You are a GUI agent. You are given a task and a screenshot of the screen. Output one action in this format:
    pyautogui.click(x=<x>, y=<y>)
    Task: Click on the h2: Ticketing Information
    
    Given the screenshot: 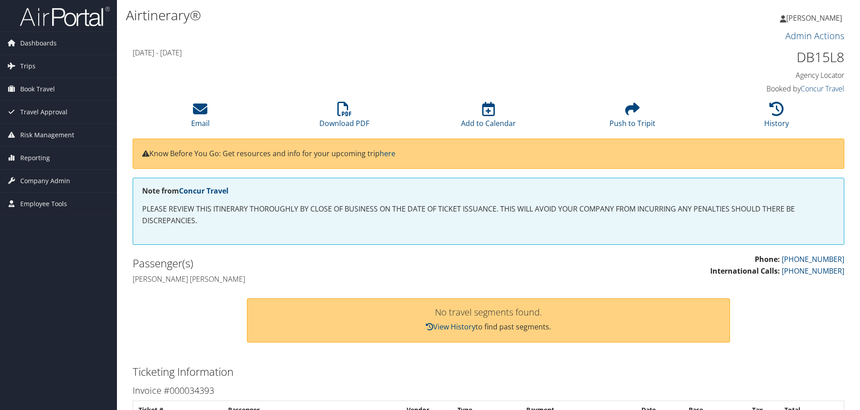 What is the action you would take?
    pyautogui.click(x=488, y=371)
    